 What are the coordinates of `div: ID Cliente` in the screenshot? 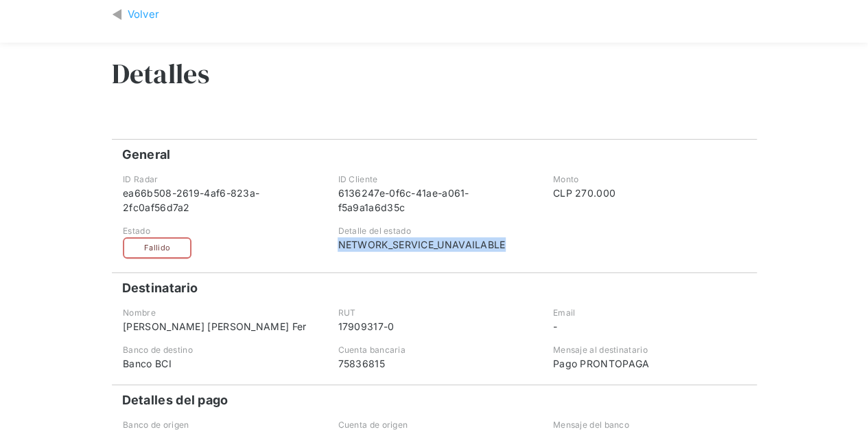 It's located at (434, 180).